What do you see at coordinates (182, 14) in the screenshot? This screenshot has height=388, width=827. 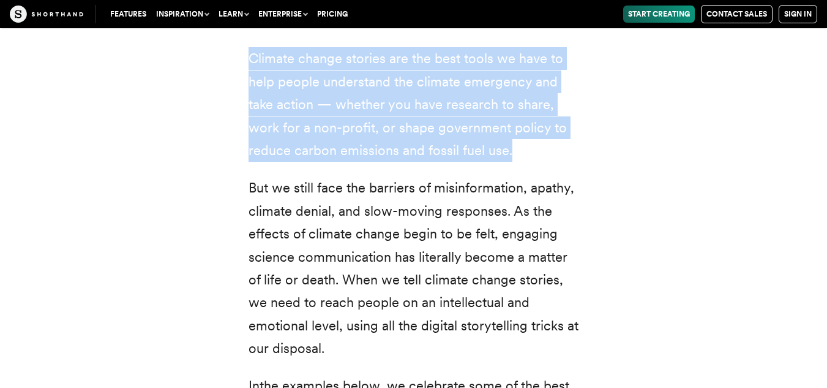 I see `button: Inspiration` at bounding box center [182, 14].